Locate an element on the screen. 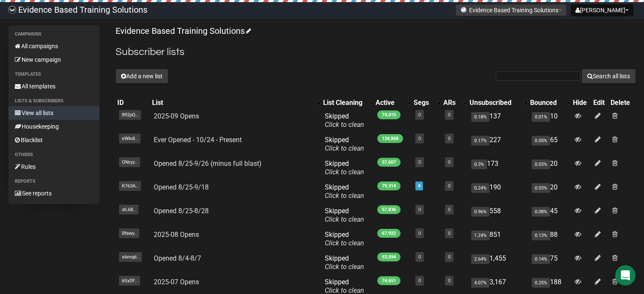 The image size is (644, 294). li: Templates is located at coordinates (54, 75).